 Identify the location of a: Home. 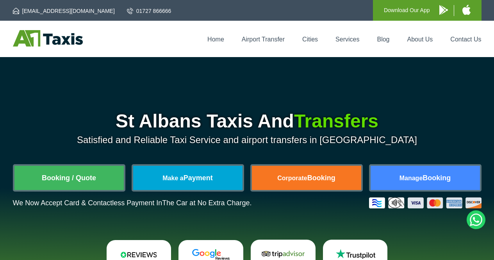
(215, 39).